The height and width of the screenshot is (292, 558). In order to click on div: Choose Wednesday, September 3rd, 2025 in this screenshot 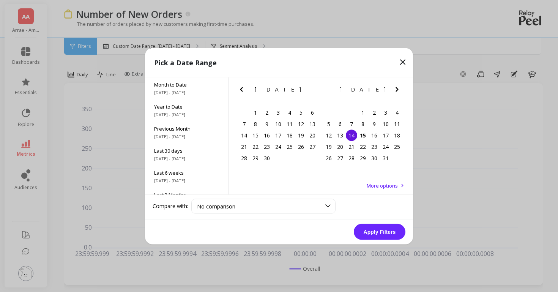, I will do `click(278, 112)`.